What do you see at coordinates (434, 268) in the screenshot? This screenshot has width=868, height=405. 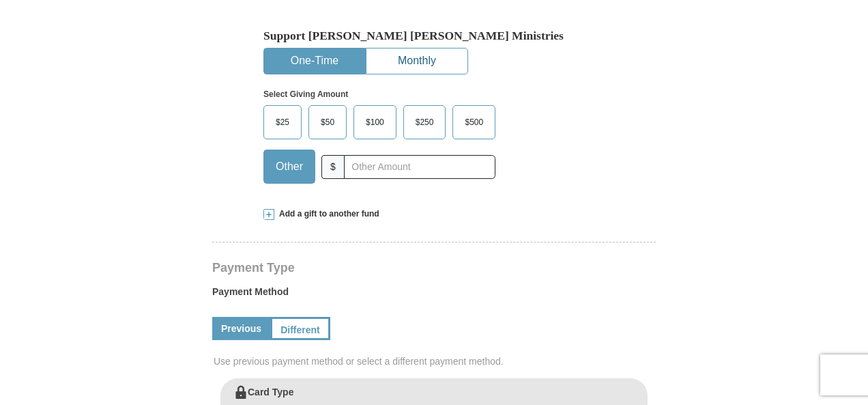 I see `h4: Payment Type` at bounding box center [434, 268].